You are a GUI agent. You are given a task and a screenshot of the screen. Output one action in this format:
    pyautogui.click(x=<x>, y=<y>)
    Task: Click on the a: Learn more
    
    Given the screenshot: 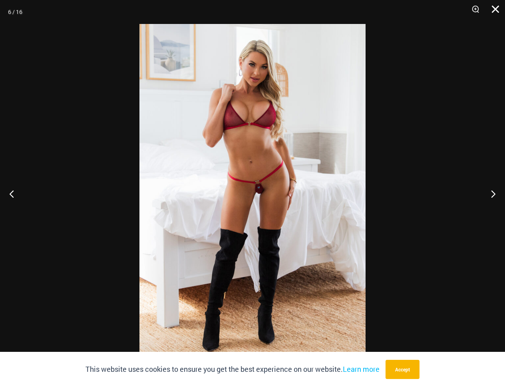 What is the action you would take?
    pyautogui.click(x=361, y=369)
    